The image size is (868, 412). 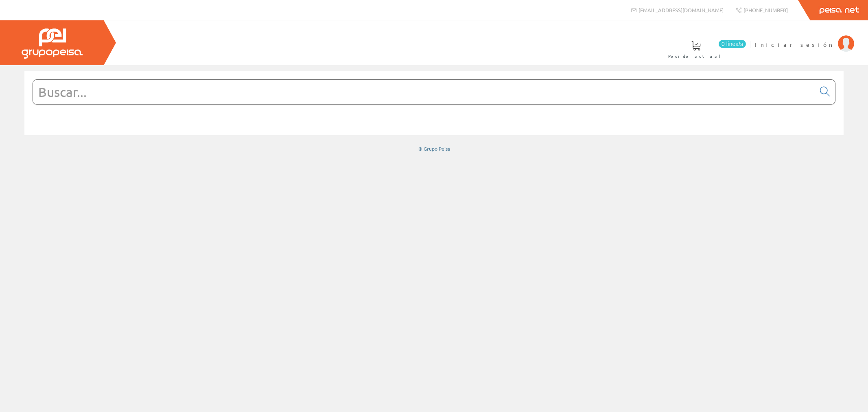 What do you see at coordinates (52, 43) in the screenshot?
I see `img: Grupo Peisa` at bounding box center [52, 43].